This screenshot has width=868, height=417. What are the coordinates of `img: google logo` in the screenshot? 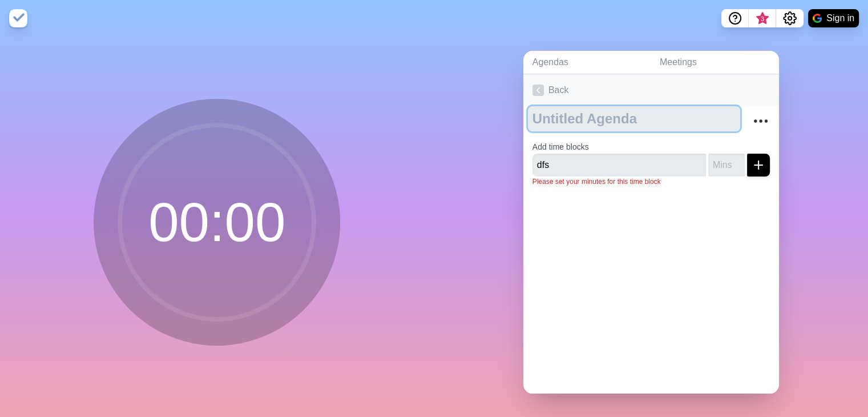 It's located at (817, 19).